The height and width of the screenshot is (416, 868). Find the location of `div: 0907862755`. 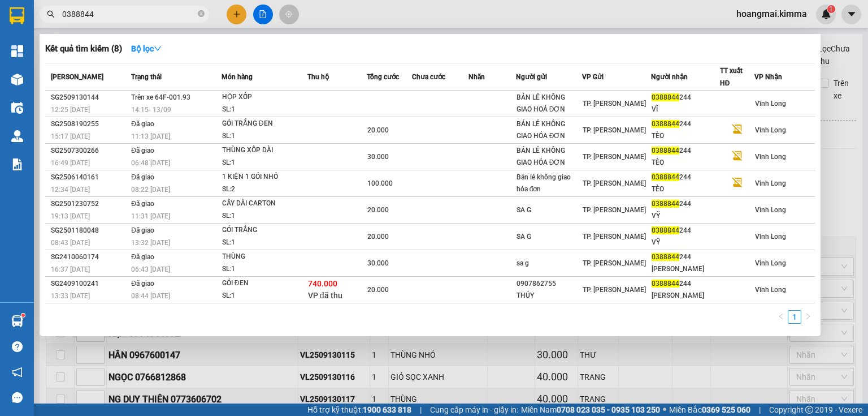

div: 0907862755 is located at coordinates (549, 284).